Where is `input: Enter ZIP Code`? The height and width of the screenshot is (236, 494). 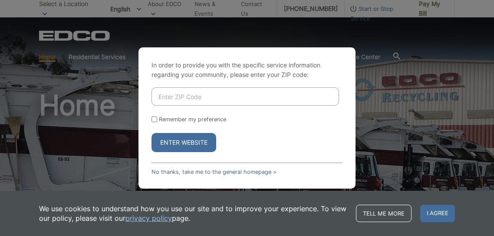 input: Enter ZIP Code is located at coordinates (246, 96).